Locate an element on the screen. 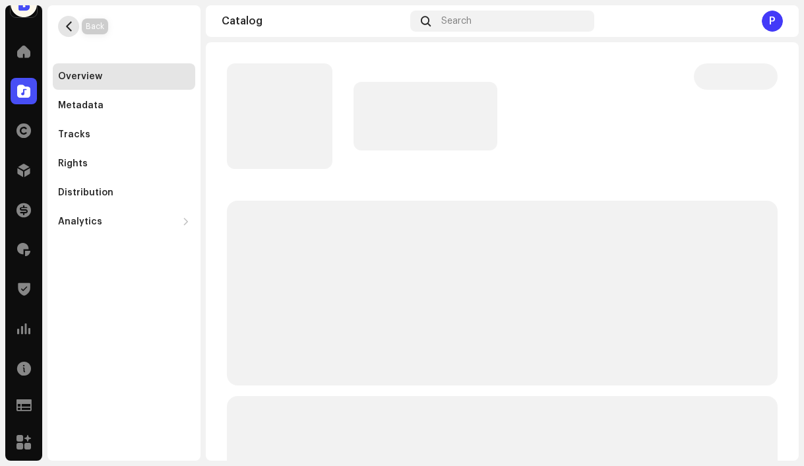 This screenshot has width=804, height=466. re-m-nav-dropdown: Analytics is located at coordinates (124, 222).